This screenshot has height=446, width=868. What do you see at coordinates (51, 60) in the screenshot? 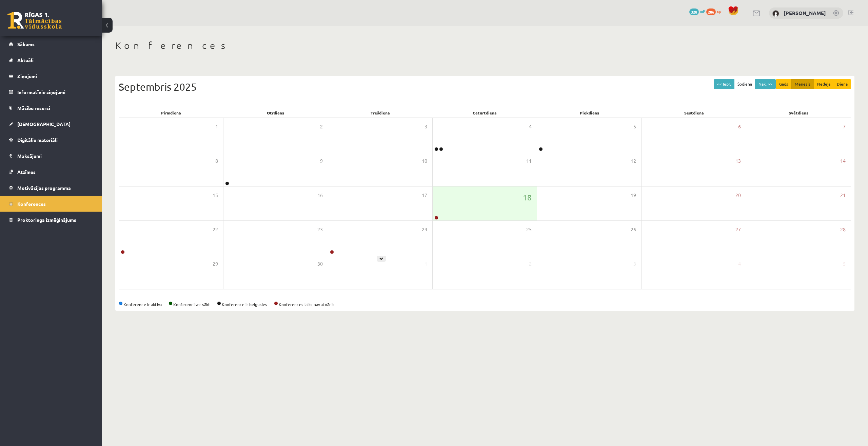
I see `a: Aktuāli` at bounding box center [51, 60].